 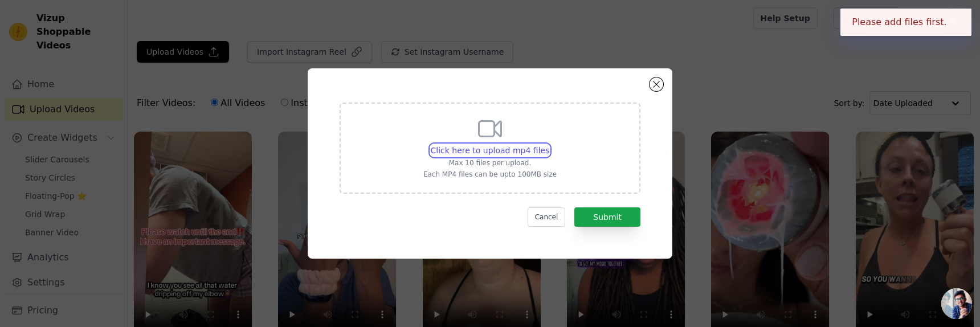 What do you see at coordinates (490, 163) in the screenshot?
I see `p: Max 10 files per upload.` at bounding box center [490, 163].